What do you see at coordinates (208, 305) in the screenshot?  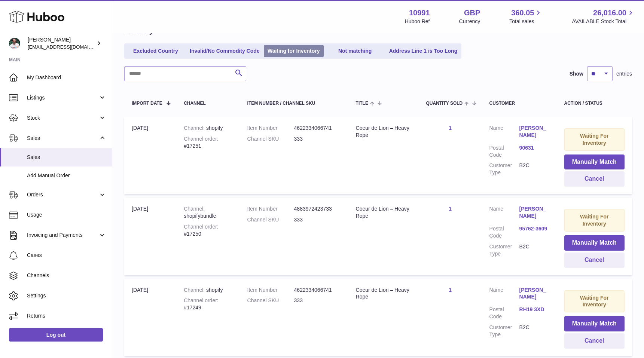 I see `div: #17249` at bounding box center [208, 305].